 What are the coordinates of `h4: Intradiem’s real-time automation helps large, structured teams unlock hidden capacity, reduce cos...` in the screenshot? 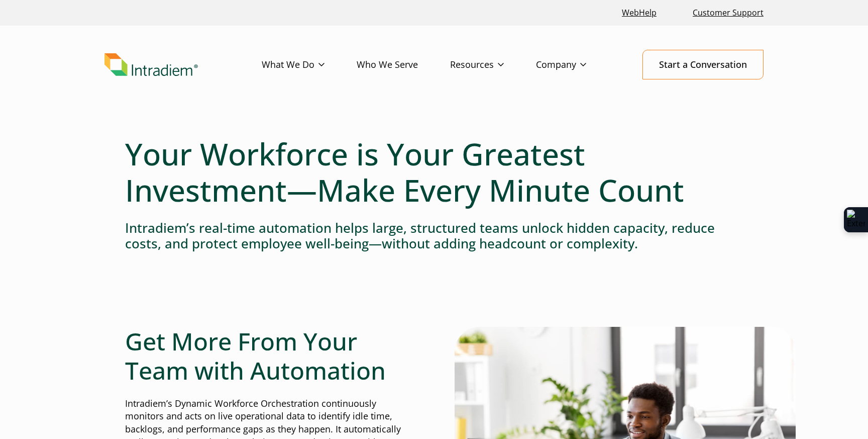 It's located at (434, 235).